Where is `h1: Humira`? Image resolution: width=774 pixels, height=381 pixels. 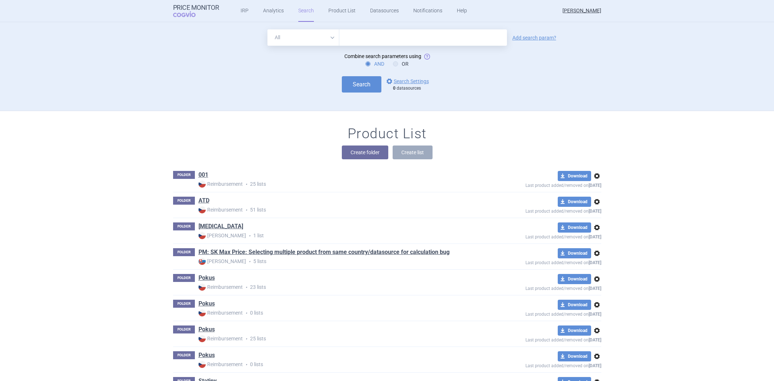 h1: Humira is located at coordinates (220, 227).